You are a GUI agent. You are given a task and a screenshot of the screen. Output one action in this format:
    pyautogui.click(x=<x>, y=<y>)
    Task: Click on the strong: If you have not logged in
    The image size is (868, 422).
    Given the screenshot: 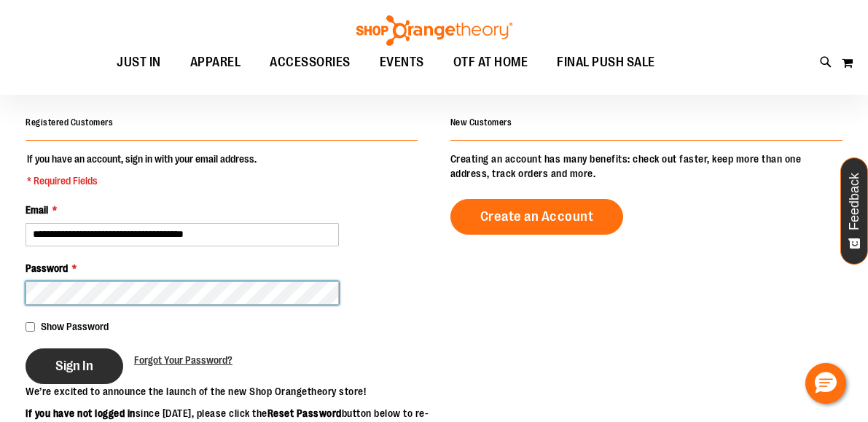 What is the action you would take?
    pyautogui.click(x=80, y=414)
    